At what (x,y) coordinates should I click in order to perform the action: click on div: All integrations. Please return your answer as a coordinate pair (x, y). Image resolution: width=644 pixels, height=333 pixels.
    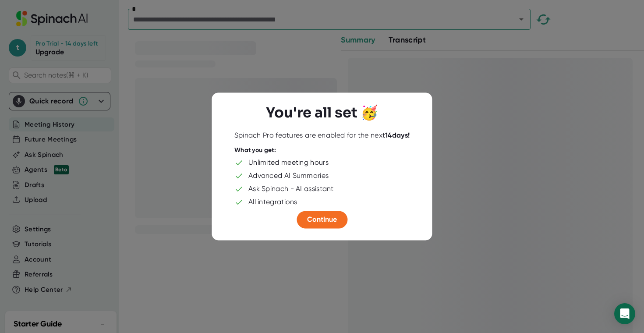
    Looking at the image, I should click on (273, 202).